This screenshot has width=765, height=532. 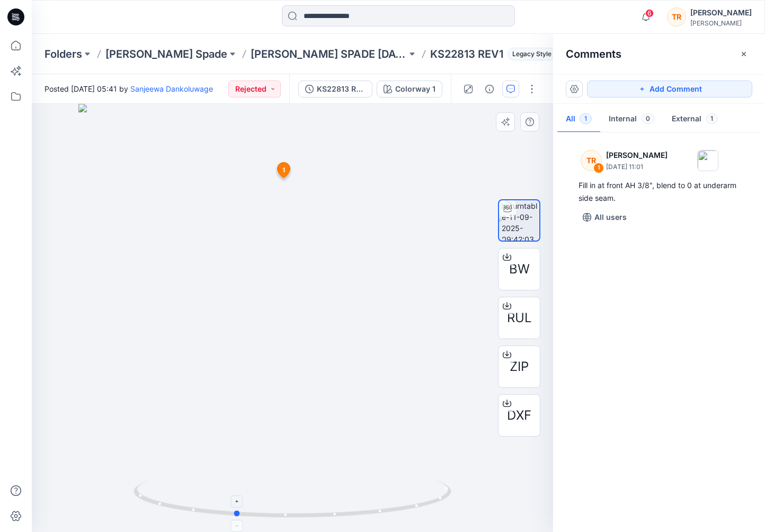 I want to click on button: Add Comment, so click(x=669, y=89).